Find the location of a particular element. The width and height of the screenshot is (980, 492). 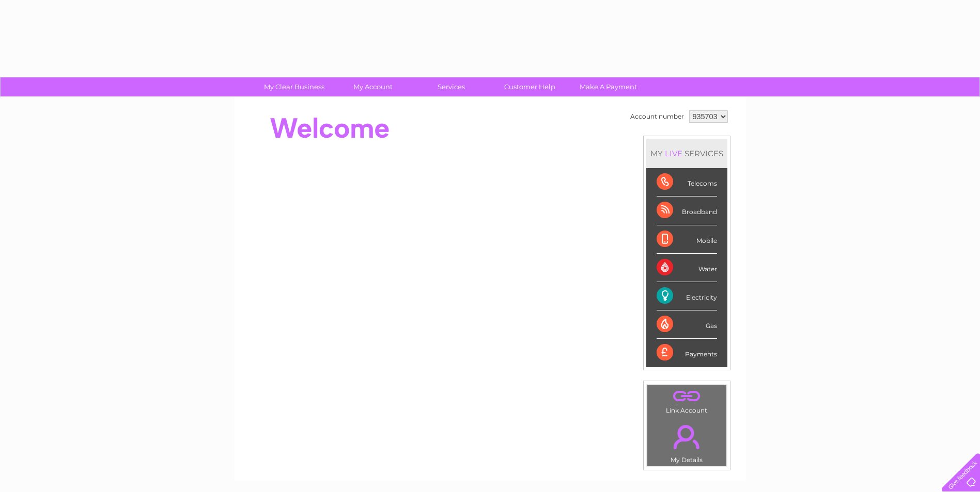

div: Telecoms is located at coordinates (687, 182).